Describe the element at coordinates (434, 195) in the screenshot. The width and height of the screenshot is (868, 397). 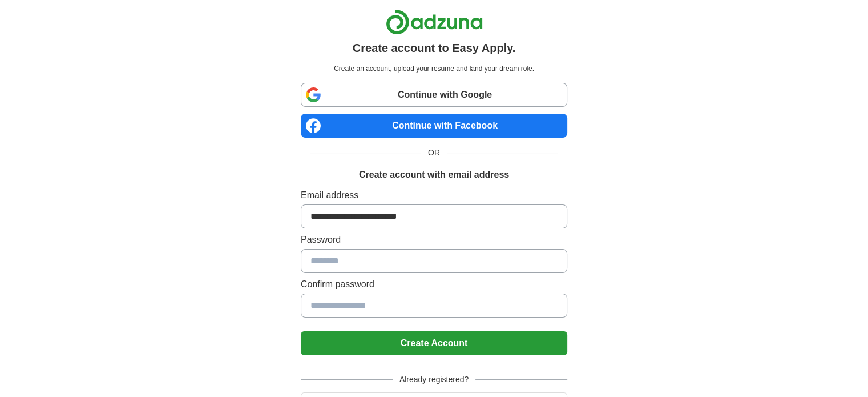
I see `label: Email address` at that location.